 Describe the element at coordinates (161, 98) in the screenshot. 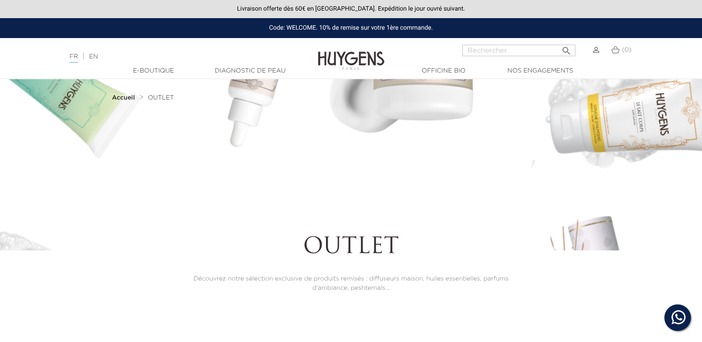

I see `span: OUTLET` at that location.